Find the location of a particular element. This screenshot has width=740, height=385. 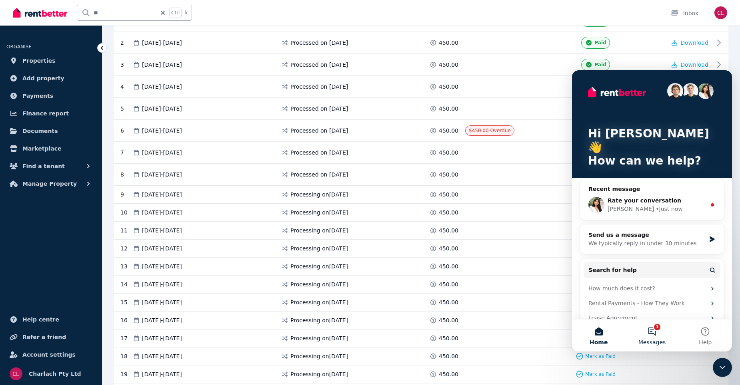

div: 13 is located at coordinates (126, 267).